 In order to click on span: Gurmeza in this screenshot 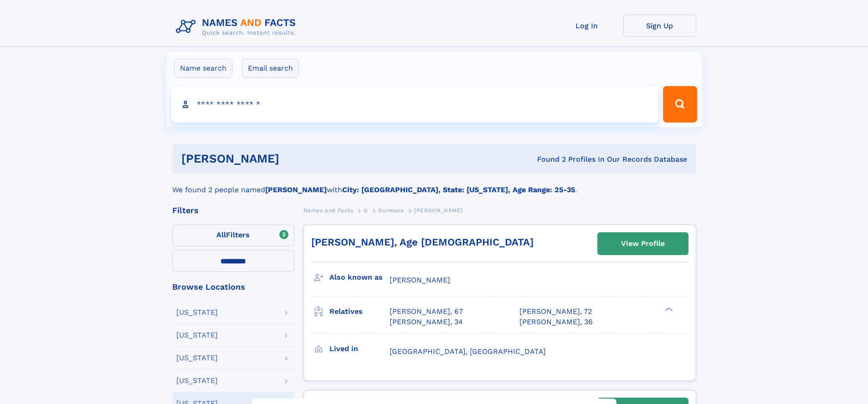, I will do `click(390, 211)`.